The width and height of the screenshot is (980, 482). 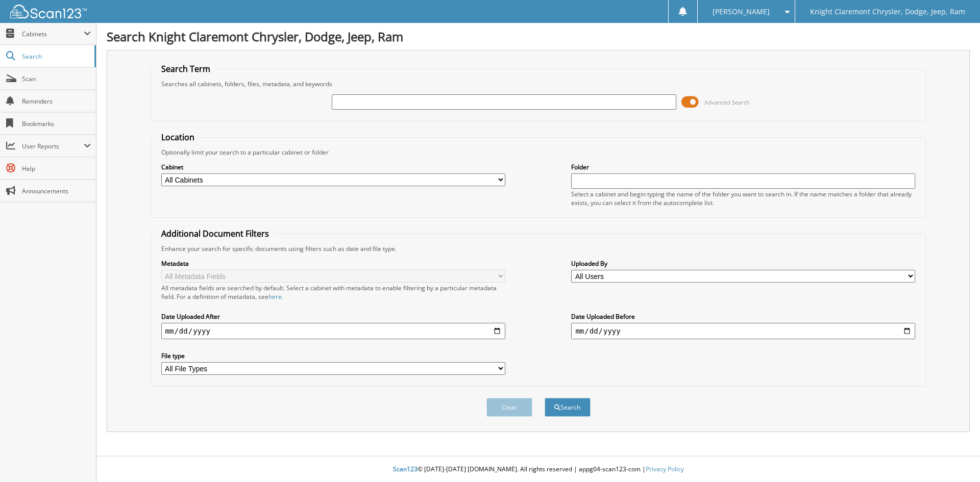 What do you see at coordinates (743, 317) in the screenshot?
I see `label: Date Uploaded Before` at bounding box center [743, 317].